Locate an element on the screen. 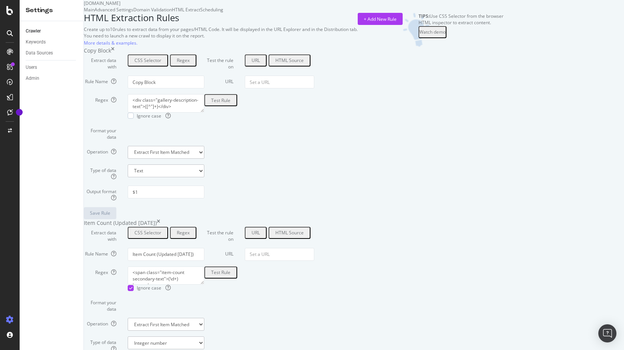 The height and width of the screenshot is (350, 624). div: Scheduling is located at coordinates (212, 9).